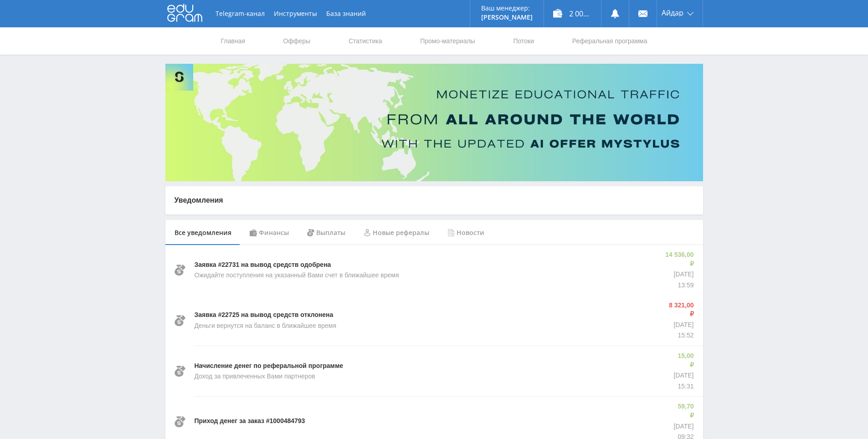 This screenshot has height=439, width=868. Describe the element at coordinates (326, 233) in the screenshot. I see `div: Выплаты` at that location.